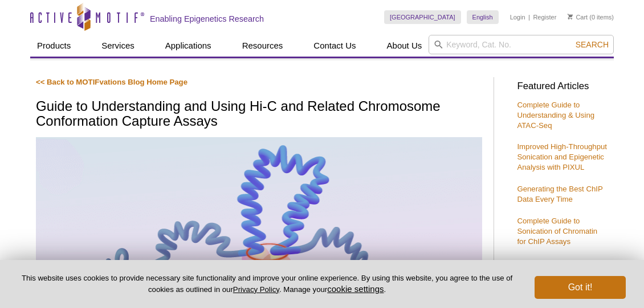 Image resolution: width=644 pixels, height=308 pixels. Describe the element at coordinates (118, 46) in the screenshot. I see `a: Services` at that location.